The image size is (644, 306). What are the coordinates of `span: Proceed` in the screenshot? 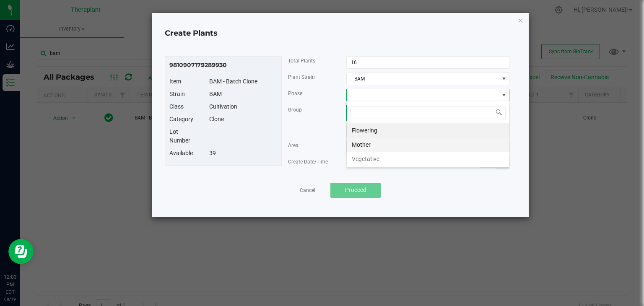 It's located at (355, 190).